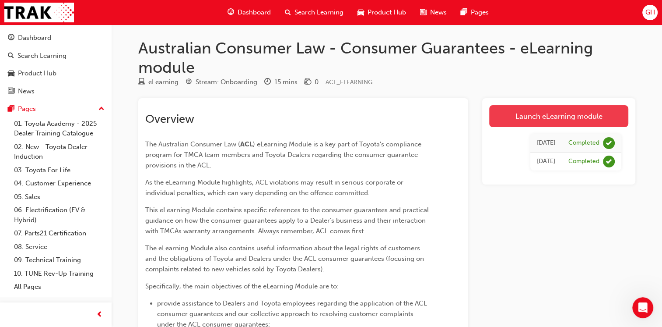 This screenshot has width=662, height=327. What do you see at coordinates (27, 109) in the screenshot?
I see `div: Pages` at bounding box center [27, 109].